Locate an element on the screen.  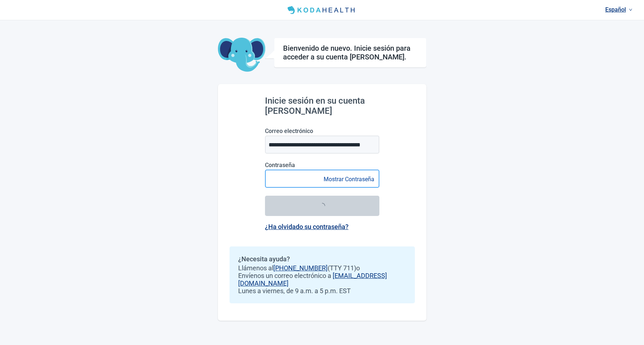
span: Lunes a viernes, de 9 a.m. a 5 p.m. EST is located at coordinates (322, 291).